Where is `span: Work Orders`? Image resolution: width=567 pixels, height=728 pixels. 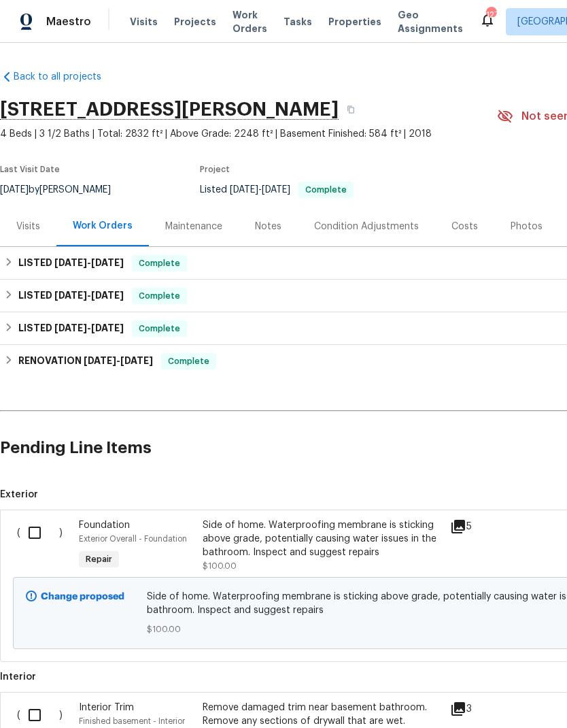 span: Work Orders is located at coordinates (250, 22).